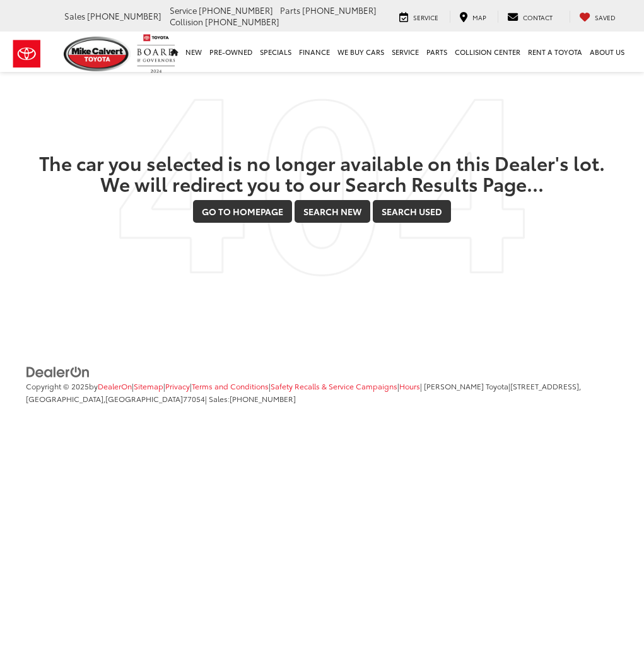 The image size is (644, 650). What do you see at coordinates (412, 211) in the screenshot?
I see `a: Search Used` at bounding box center [412, 211].